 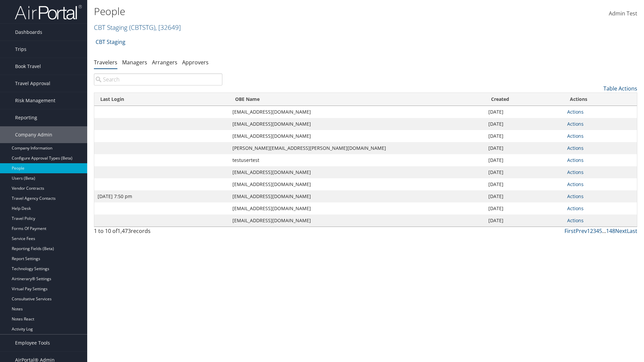 I want to click on div: 1 to 10 of records, so click(x=158, y=233).